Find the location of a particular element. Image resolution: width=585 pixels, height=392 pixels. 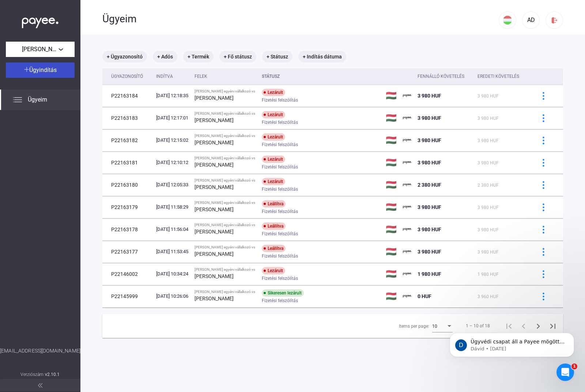

img: logout-red is located at coordinates (554, 20).